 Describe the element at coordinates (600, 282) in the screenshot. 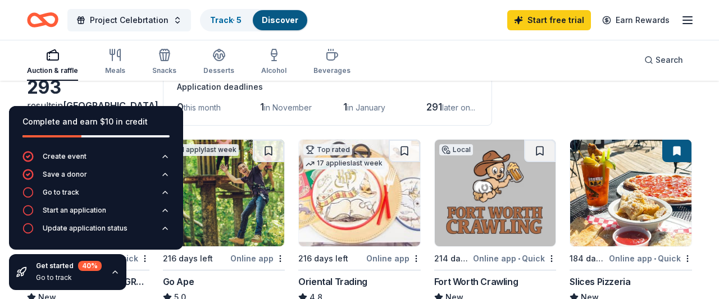

I see `div: Slices Pizzeria` at that location.